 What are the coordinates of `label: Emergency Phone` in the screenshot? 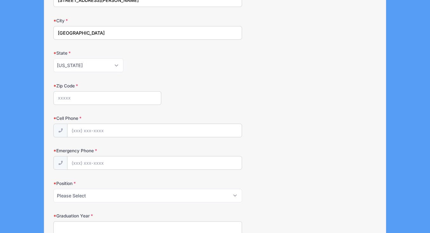 It's located at (107, 151).